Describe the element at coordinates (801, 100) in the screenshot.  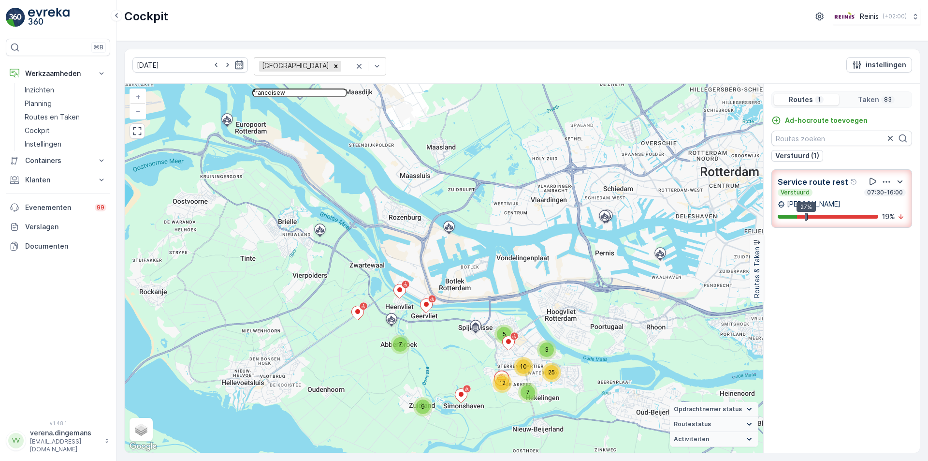
I see `p: Routes` at that location.